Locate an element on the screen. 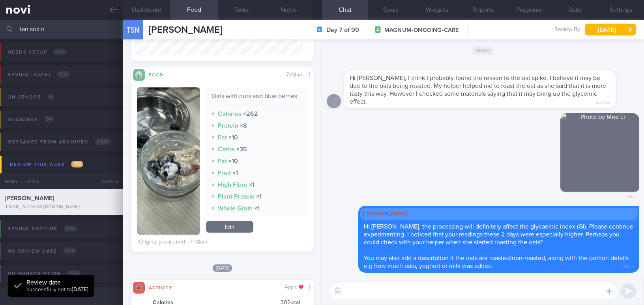 This screenshot has height=305, width=644. div: No review date is located at coordinates (41, 252).